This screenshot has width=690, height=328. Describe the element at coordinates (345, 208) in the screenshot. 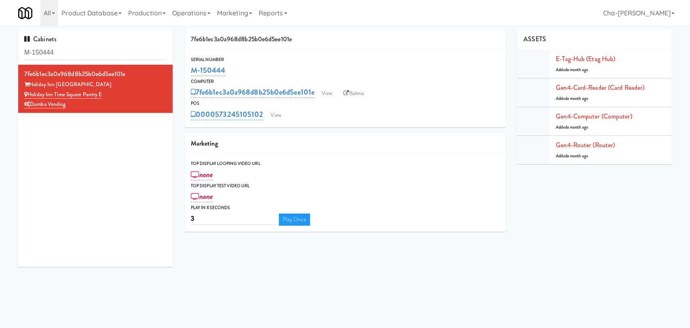

I see `div: Play in X seconds` at that location.